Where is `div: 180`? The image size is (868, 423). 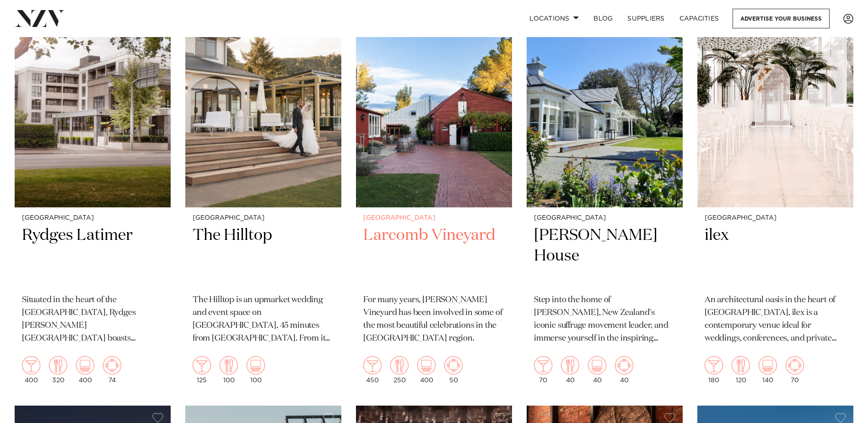
div: 180 is located at coordinates (714, 370).